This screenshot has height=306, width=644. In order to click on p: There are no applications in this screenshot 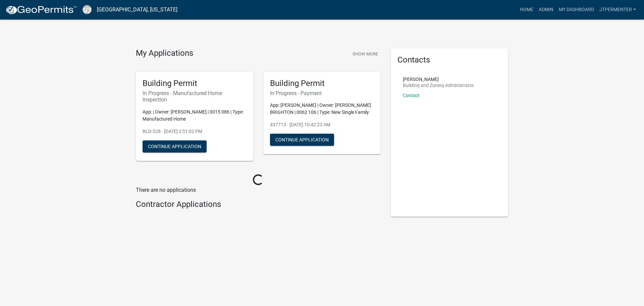, I will do `click(258, 190)`.